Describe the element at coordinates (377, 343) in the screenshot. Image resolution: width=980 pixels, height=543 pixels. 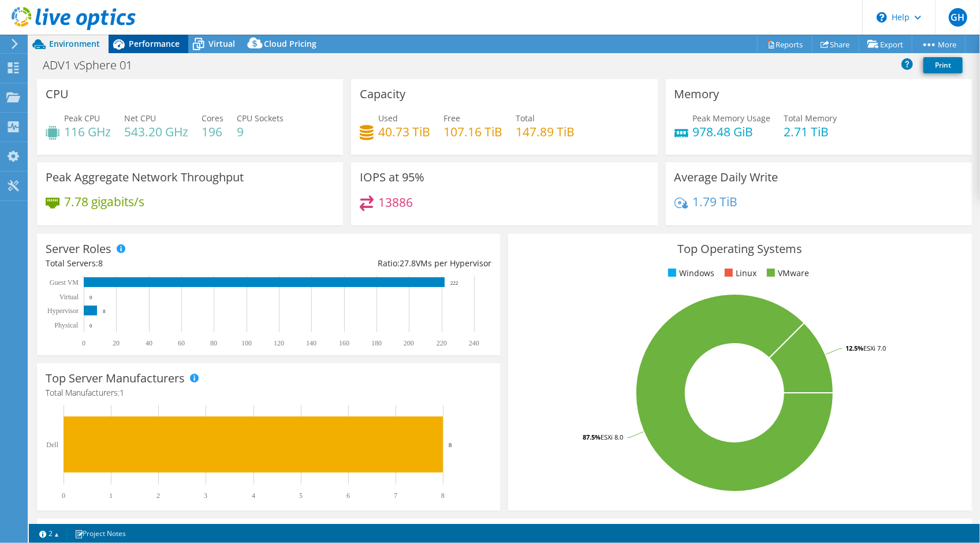
I see `text: 180` at that location.